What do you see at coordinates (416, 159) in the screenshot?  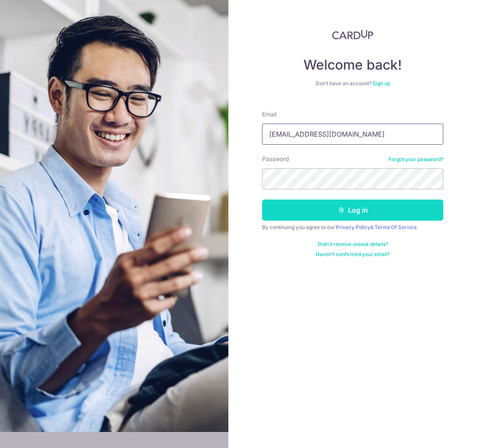 I see `a: Forgot your password?` at bounding box center [416, 159].